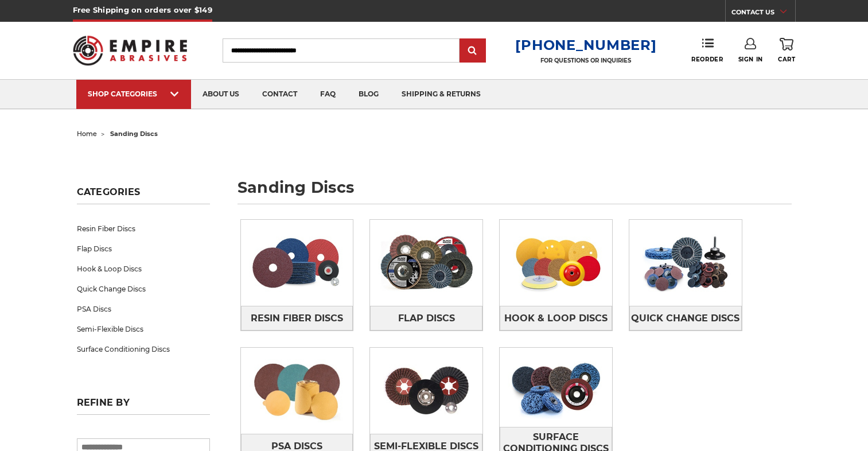  Describe the element at coordinates (787, 59) in the screenshot. I see `span: Cart` at that location.